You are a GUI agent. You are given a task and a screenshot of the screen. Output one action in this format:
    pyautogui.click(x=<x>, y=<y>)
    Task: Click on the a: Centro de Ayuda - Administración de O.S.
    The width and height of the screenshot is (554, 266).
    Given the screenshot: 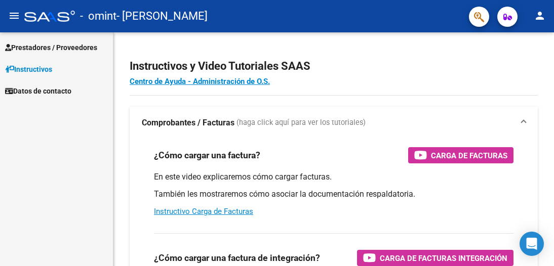 What is the action you would take?
    pyautogui.click(x=200, y=82)
    